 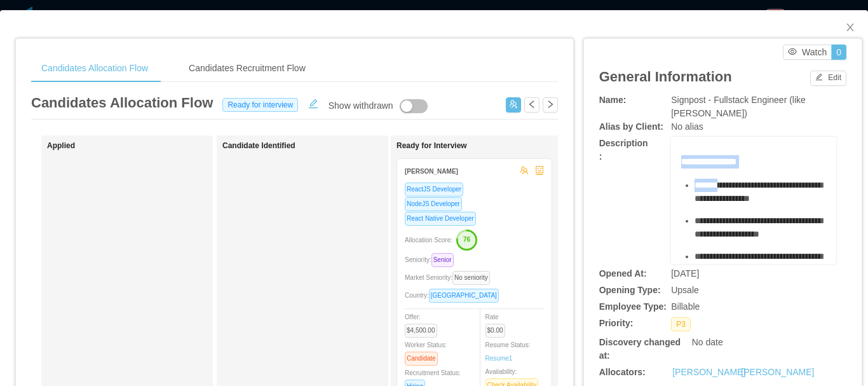 What do you see at coordinates (622, 372) in the screenshot?
I see `b: Allocators:` at bounding box center [622, 372].